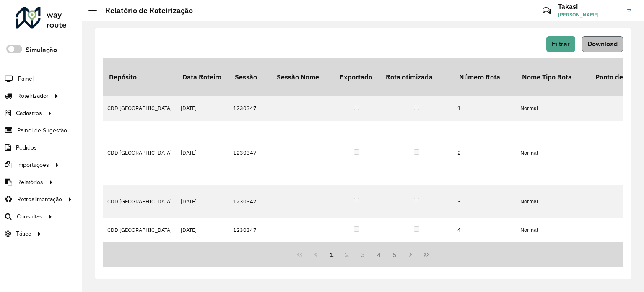 This screenshot has width=644, height=292. I want to click on td: 1, so click(485, 108).